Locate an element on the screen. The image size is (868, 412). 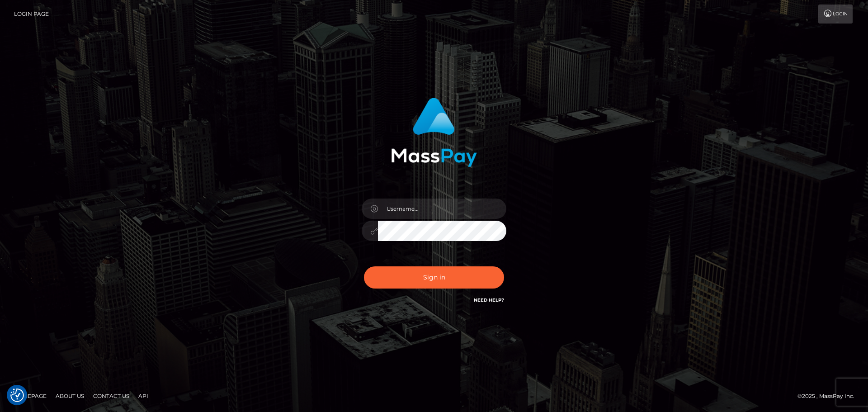
div: © 2025 , MassPay Inc. is located at coordinates (829, 396).